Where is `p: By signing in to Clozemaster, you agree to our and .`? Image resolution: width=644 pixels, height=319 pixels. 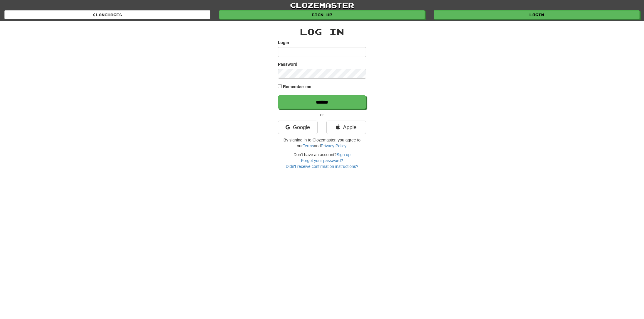 p: By signing in to Clozemaster, you agree to our and . is located at coordinates (322, 143).